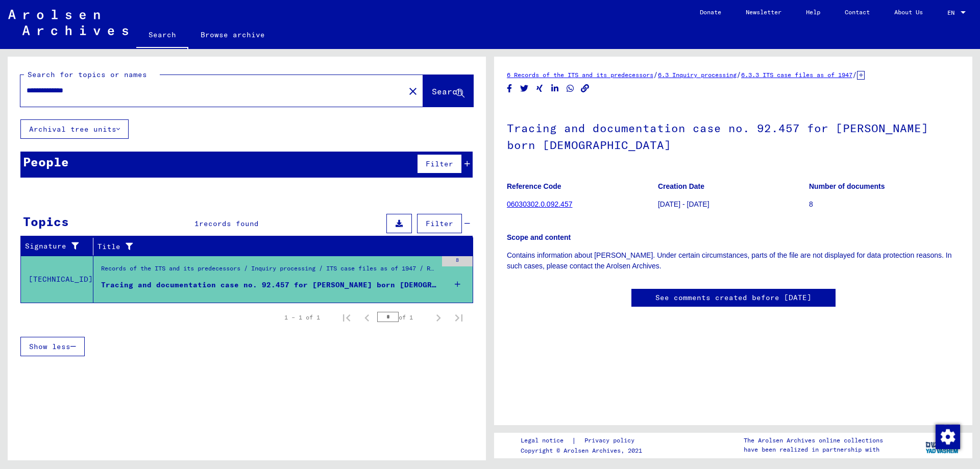 The width and height of the screenshot is (980, 469). Describe the element at coordinates (525, 88) in the screenshot. I see `button: Share on Twitter` at that location.